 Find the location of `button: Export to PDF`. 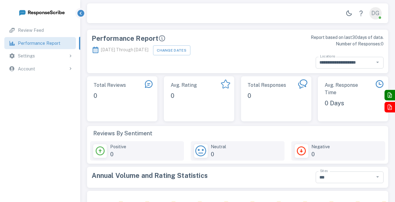

button: Export to PDF is located at coordinates (389, 107).